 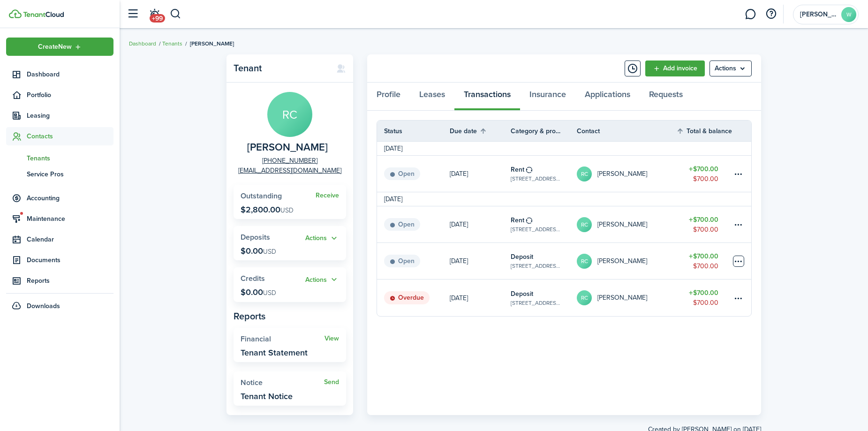 What do you see at coordinates (771, 14) in the screenshot?
I see `button: Open resource center` at bounding box center [771, 14].